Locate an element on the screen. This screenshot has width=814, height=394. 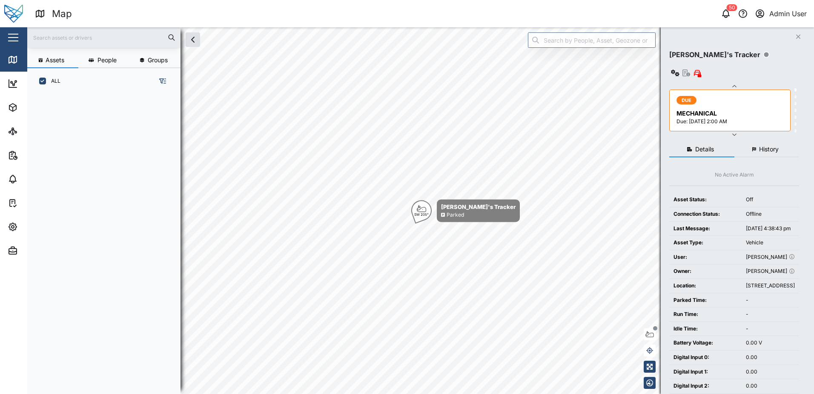
span: History is located at coordinates (769, 149).